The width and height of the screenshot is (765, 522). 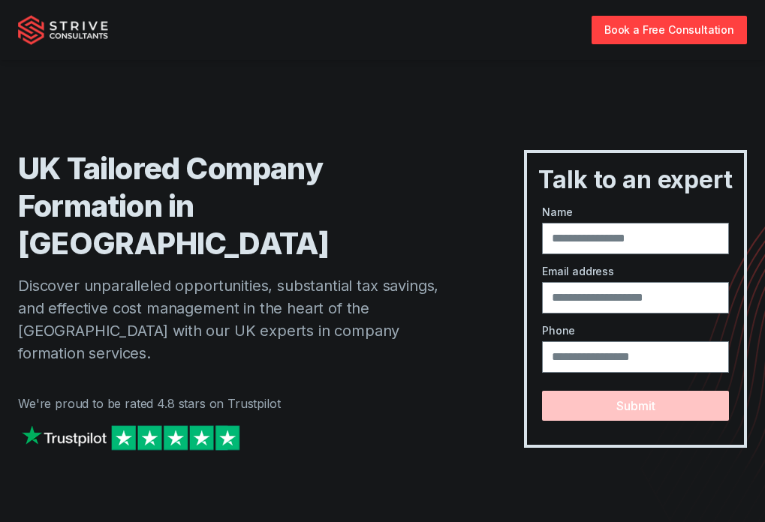 I want to click on label: Email address, so click(x=635, y=271).